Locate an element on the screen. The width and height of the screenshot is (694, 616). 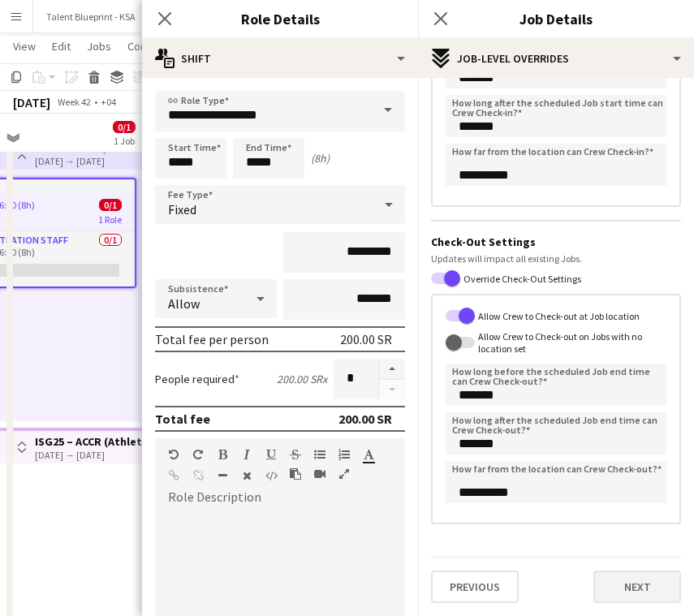
label: Allow Crew to Check-out at Job location is located at coordinates (557, 315).